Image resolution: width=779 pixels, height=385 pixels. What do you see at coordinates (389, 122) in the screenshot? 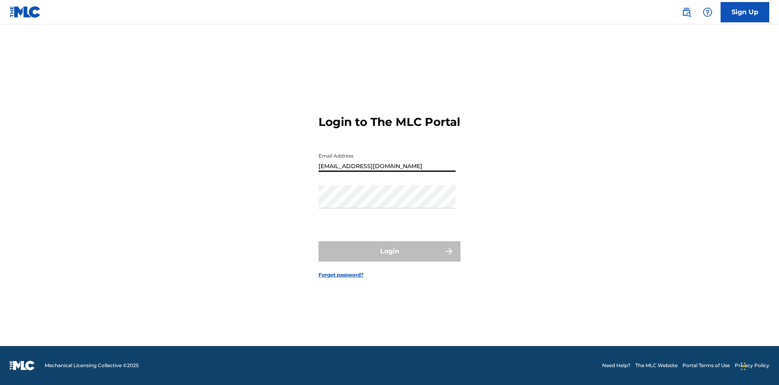
I see `h3: Login to The MLC Portal` at bounding box center [389, 122].